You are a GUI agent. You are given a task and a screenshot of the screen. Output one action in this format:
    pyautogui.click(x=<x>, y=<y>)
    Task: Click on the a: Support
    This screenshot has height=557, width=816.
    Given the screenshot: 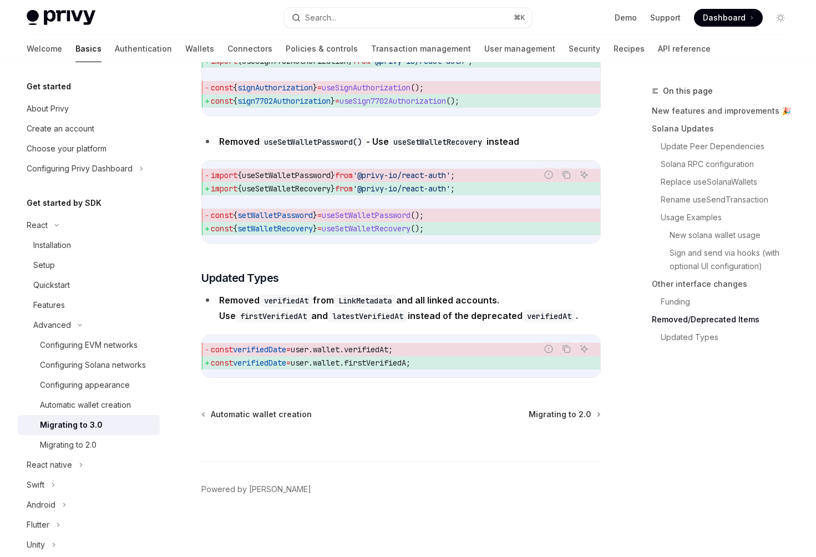 What is the action you would take?
    pyautogui.click(x=665, y=18)
    